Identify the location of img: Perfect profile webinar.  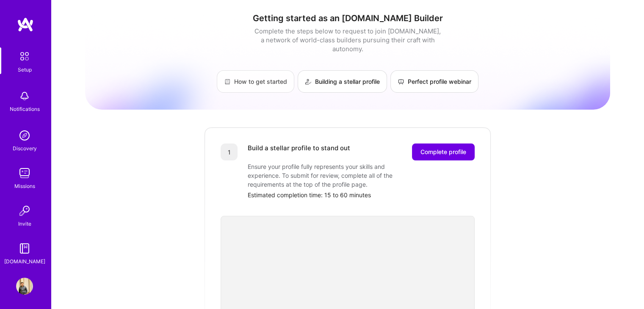
(401, 82).